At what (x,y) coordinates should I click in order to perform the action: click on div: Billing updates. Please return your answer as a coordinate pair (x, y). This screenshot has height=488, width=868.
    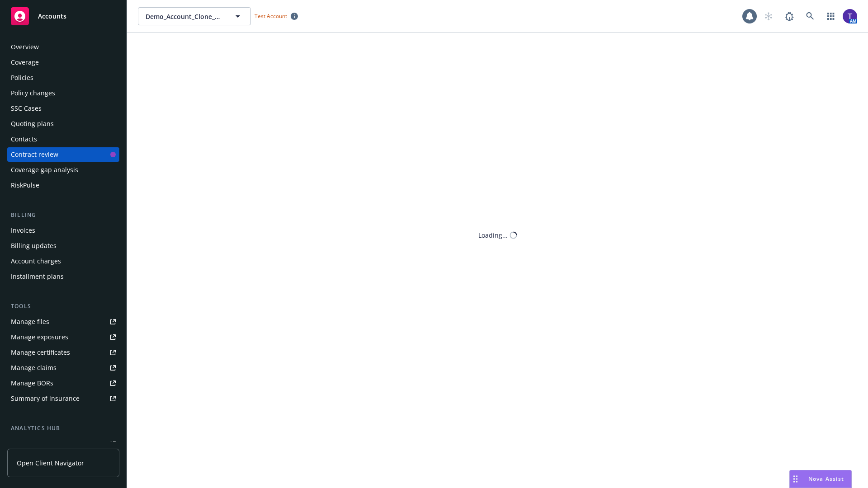
    Looking at the image, I should click on (34, 245).